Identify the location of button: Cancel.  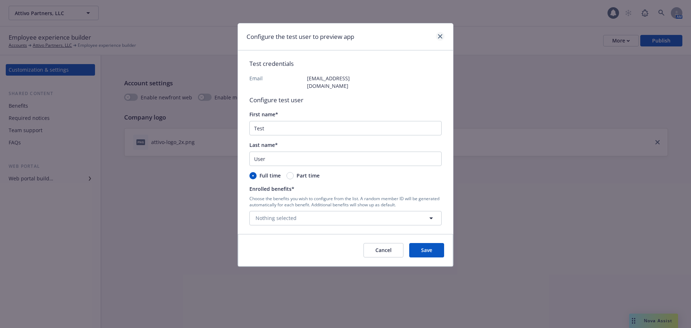
(383, 250).